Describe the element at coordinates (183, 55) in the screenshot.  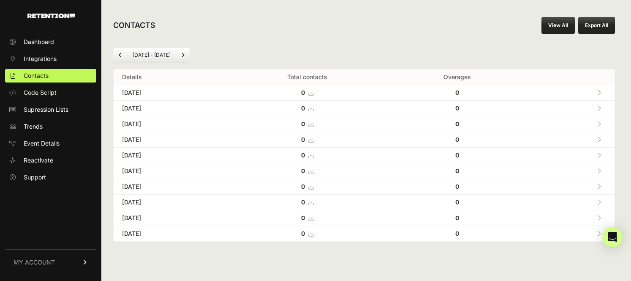
I see `a: Next` at that location.